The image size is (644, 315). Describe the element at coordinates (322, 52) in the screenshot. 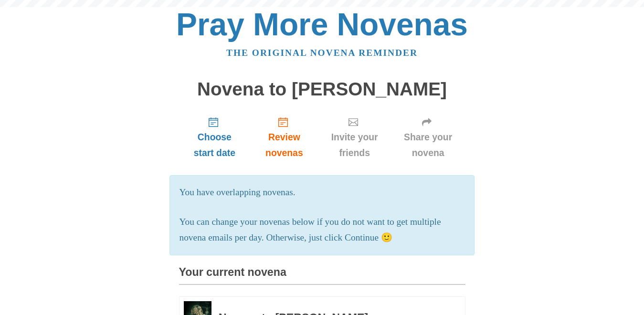

I see `a: The original novena reminder` at that location.